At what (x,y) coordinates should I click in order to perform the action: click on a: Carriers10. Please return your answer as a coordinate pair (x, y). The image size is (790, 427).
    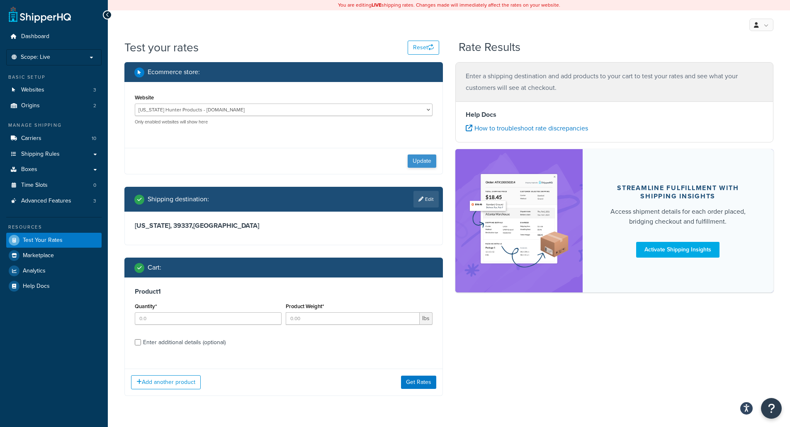
    Looking at the image, I should click on (54, 138).